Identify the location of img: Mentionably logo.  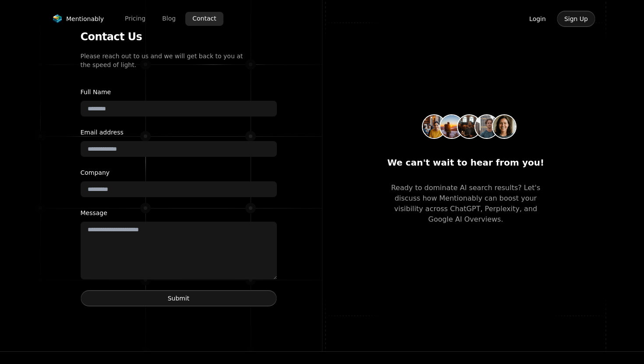
(58, 19).